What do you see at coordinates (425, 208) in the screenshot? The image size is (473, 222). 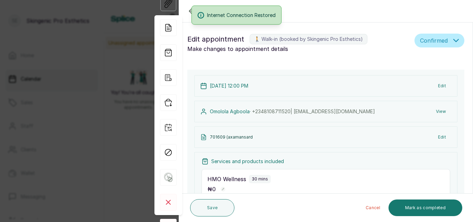 I see `button: Mark as completed` at bounding box center [425, 208].